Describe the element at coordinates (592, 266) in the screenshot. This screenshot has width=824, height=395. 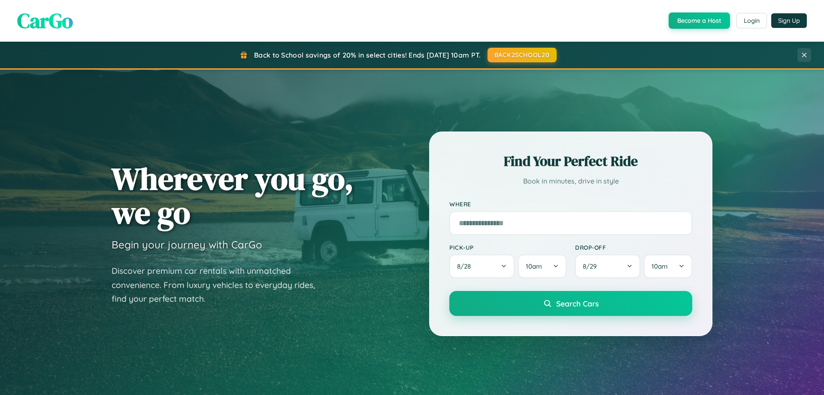
I see `span: 8 / 29` at that location.